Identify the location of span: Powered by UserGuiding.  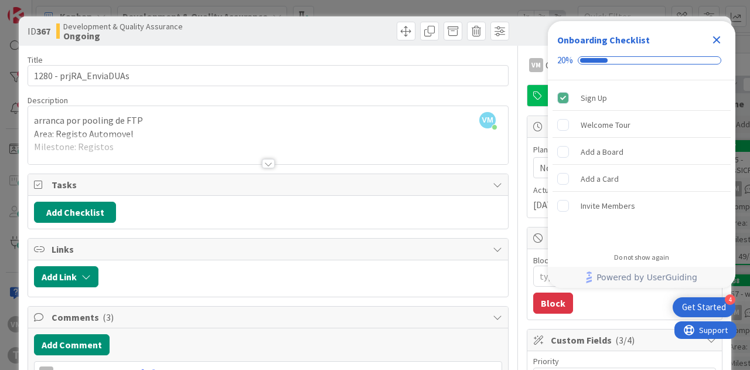
(647, 277).